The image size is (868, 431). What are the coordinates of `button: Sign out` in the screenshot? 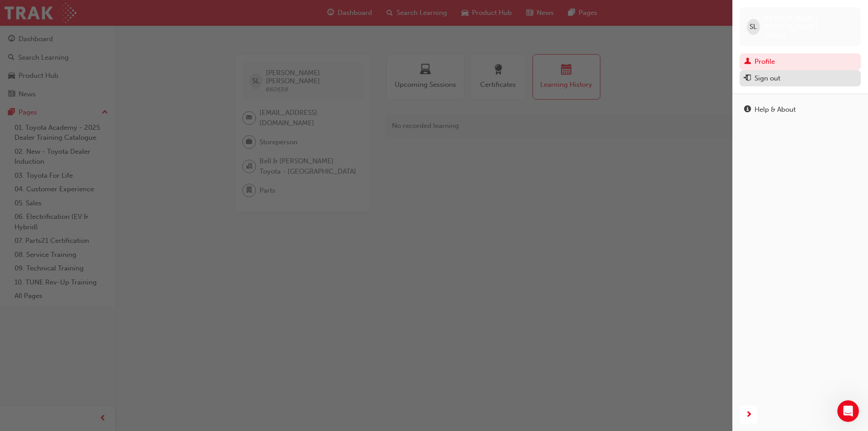 It's located at (800, 78).